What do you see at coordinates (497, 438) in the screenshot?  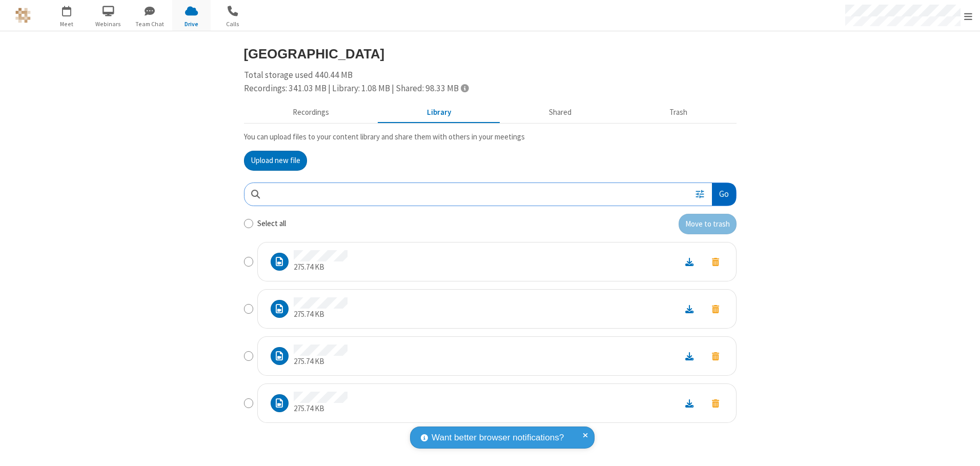 I see `span: Want better browser notifications?` at bounding box center [497, 438].